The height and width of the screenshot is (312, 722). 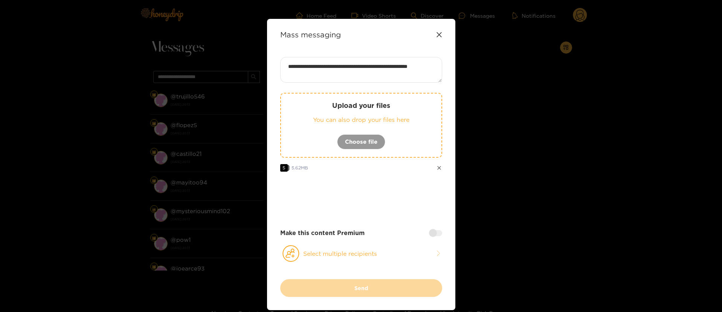 I want to click on span: 5.62 MB, so click(x=300, y=167).